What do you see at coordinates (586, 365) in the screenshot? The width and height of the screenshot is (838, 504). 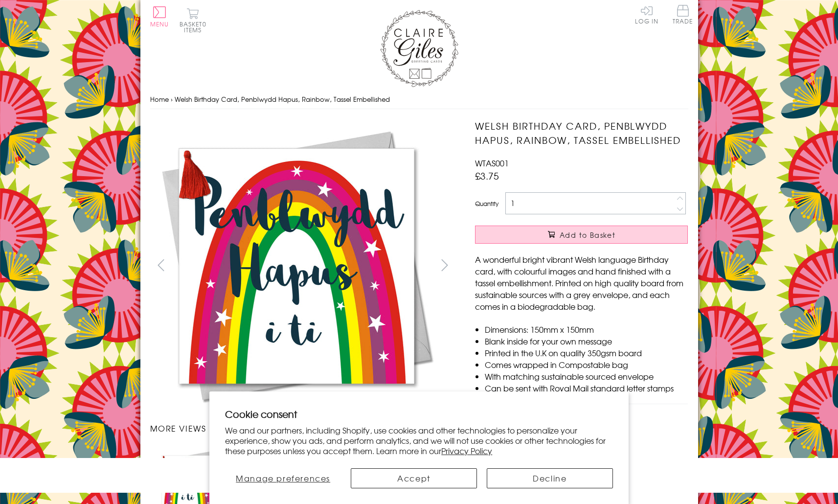 I see `li: Comes wrapped in Compostable bag` at bounding box center [586, 365].